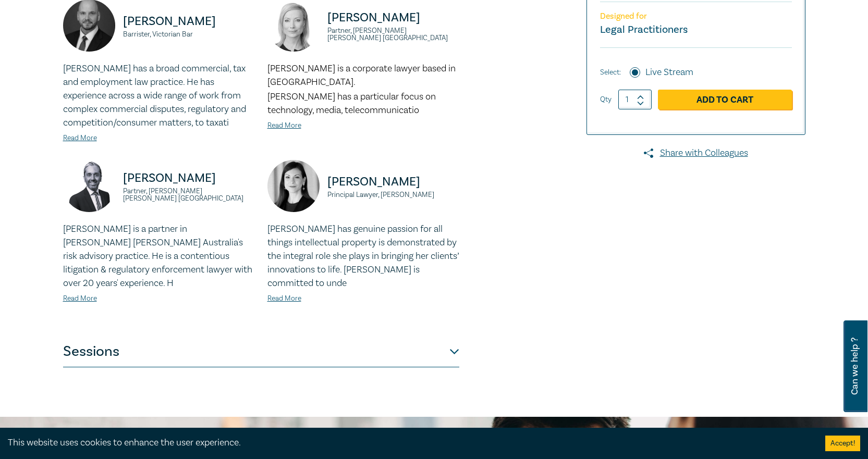  What do you see at coordinates (696, 153) in the screenshot?
I see `a: Share with Colleagues` at bounding box center [696, 153].